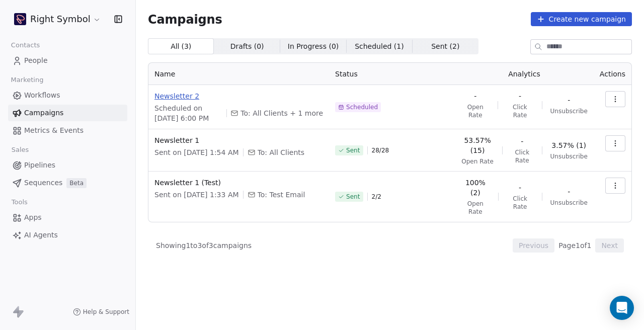 The width and height of the screenshot is (644, 330). I want to click on span: 28 / 28, so click(381, 150).